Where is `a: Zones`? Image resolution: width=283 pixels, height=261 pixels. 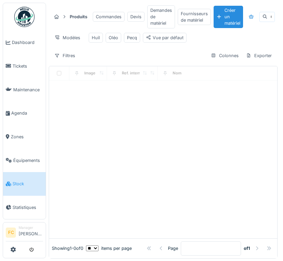 a: Zones is located at coordinates (24, 137).